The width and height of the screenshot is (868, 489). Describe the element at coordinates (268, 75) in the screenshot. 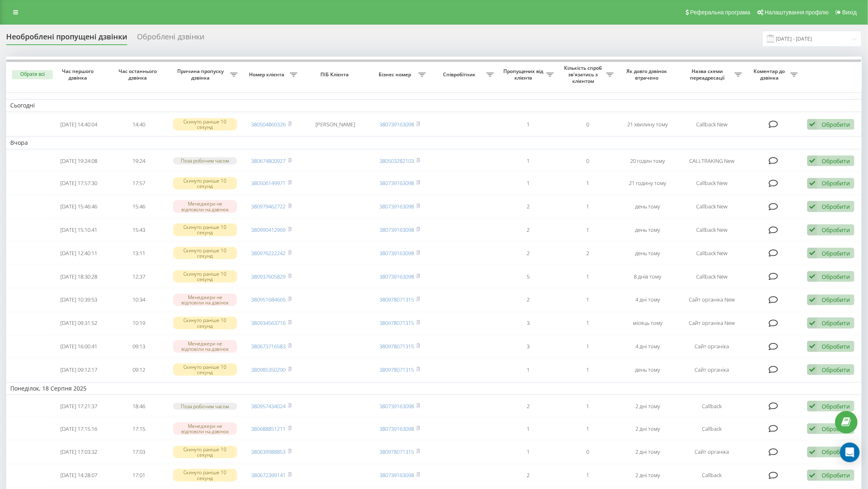

I see `span: Номер клієнта` at that location.